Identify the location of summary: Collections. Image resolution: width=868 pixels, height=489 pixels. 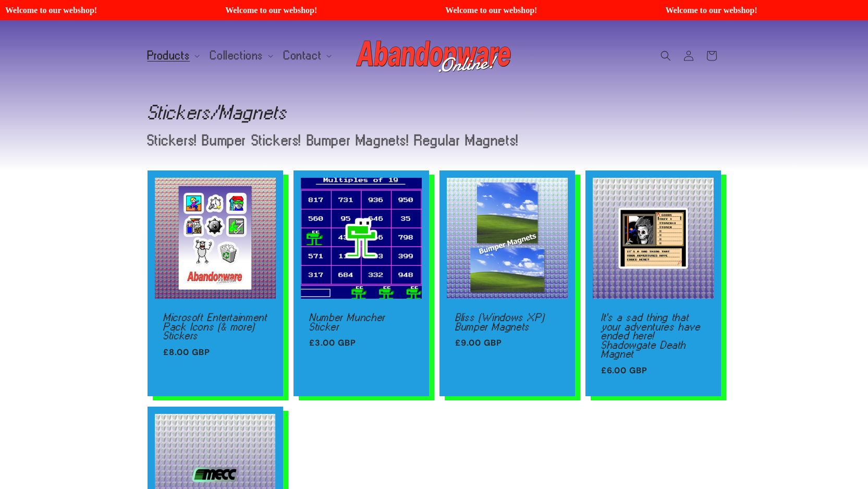
(241, 56).